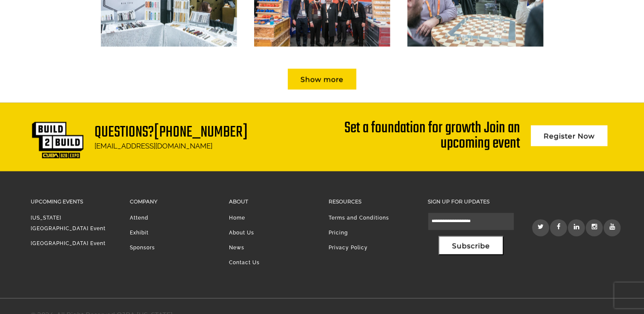 The width and height of the screenshot is (644, 314). Describe the element at coordinates (74, 201) in the screenshot. I see `h3: Upcoming Events` at that location.